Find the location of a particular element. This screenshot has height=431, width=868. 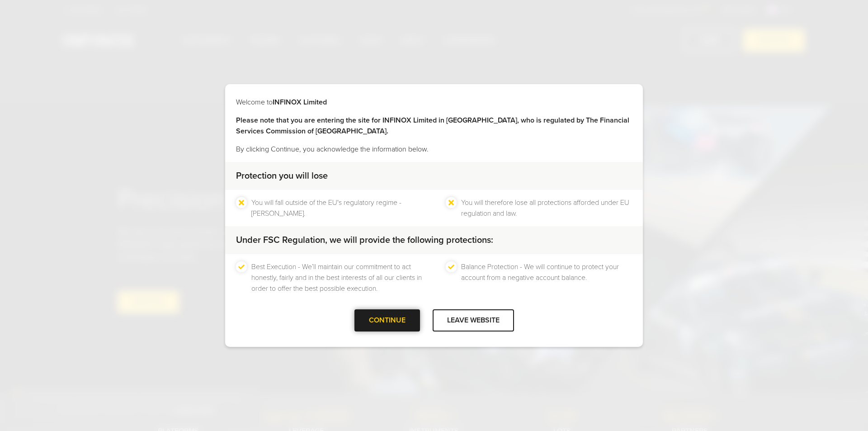

strong: Under FSC Regulation, we will provide the following protections: is located at coordinates (365, 240).